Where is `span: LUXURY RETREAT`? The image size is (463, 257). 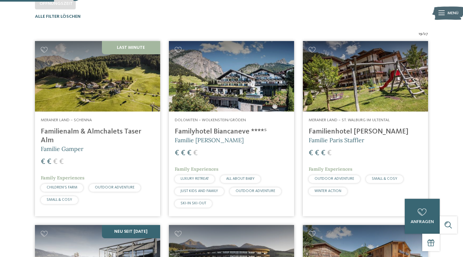 span: LUXURY RETREAT is located at coordinates (195, 179).